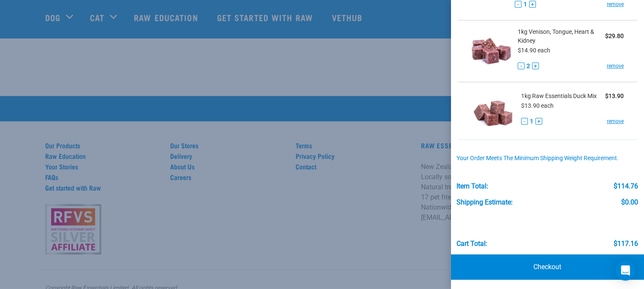 Image resolution: width=644 pixels, height=289 pixels. Describe the element at coordinates (537, 106) in the screenshot. I see `span: $13.90 each` at that location.